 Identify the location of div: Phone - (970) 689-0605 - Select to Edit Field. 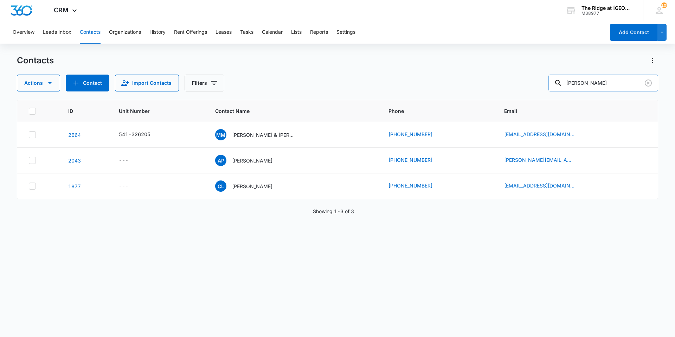
(417, 160).